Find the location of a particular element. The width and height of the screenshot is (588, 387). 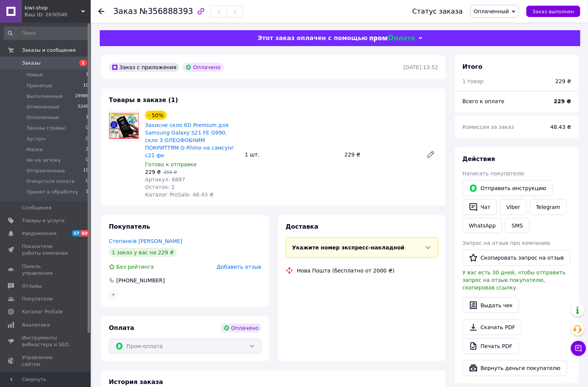

span: Комиссия за заказ is located at coordinates (488, 127).